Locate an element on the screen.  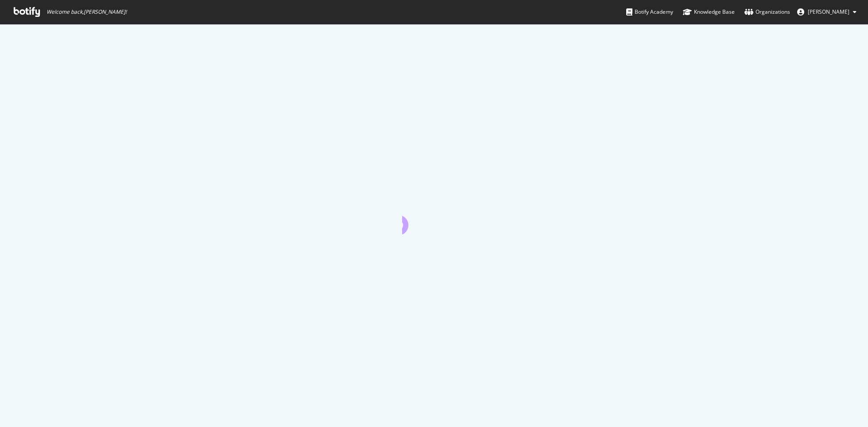
div: Knowledge Base is located at coordinates (708, 12).